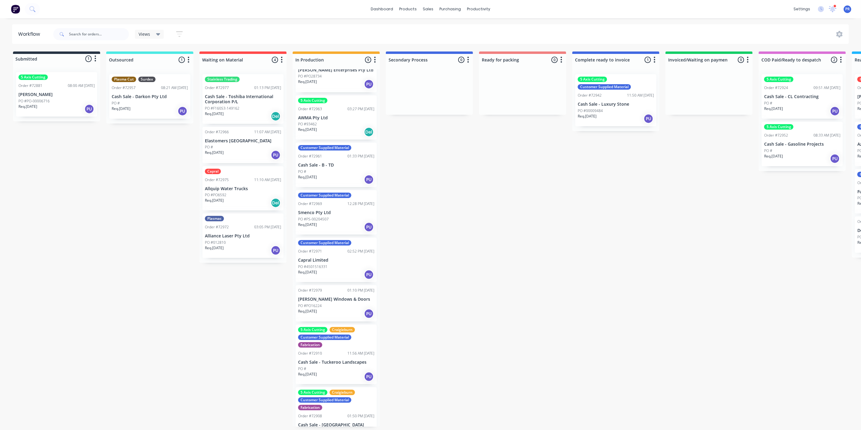 The height and width of the screenshot is (430, 861). What do you see at coordinates (30, 86) in the screenshot?
I see `div: Order #72881` at bounding box center [30, 86].